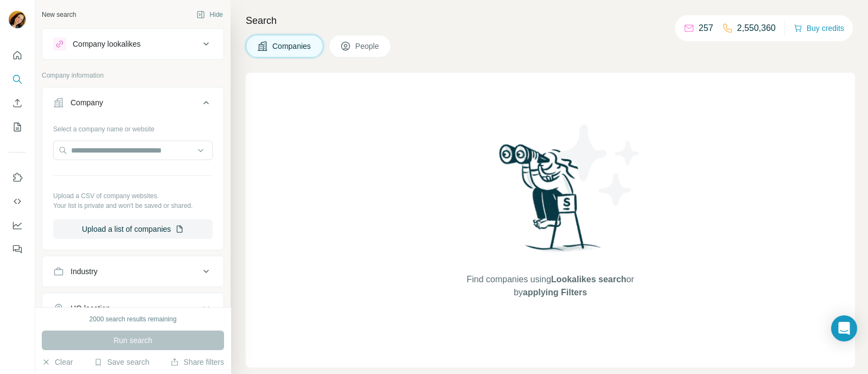  Describe the element at coordinates (17, 226) in the screenshot. I see `button: Dashboard` at that location.